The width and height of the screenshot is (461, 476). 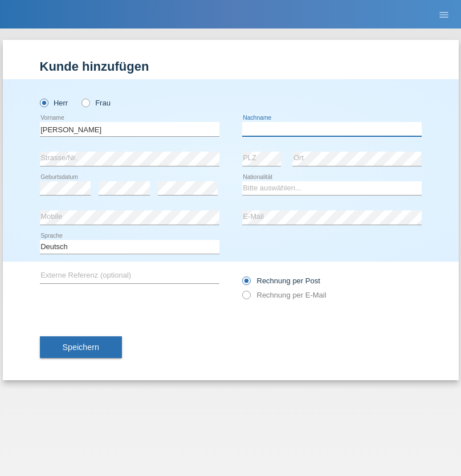 What do you see at coordinates (444, 14) in the screenshot?
I see `a: menu` at bounding box center [444, 14].